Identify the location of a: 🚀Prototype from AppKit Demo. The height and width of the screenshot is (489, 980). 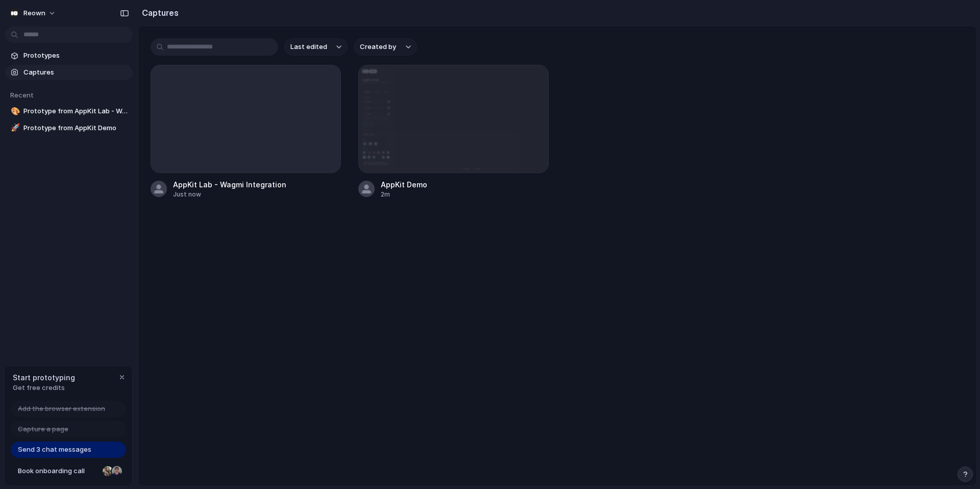
(69, 128).